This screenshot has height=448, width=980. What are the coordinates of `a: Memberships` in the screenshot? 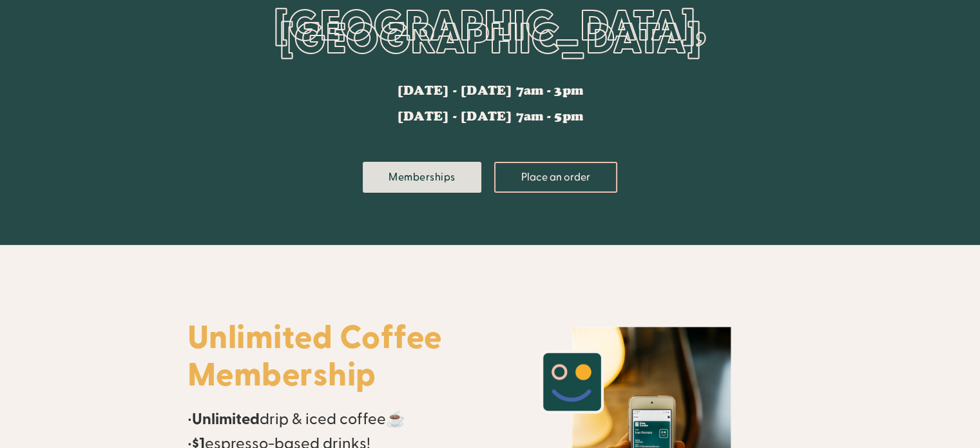 It's located at (422, 178).